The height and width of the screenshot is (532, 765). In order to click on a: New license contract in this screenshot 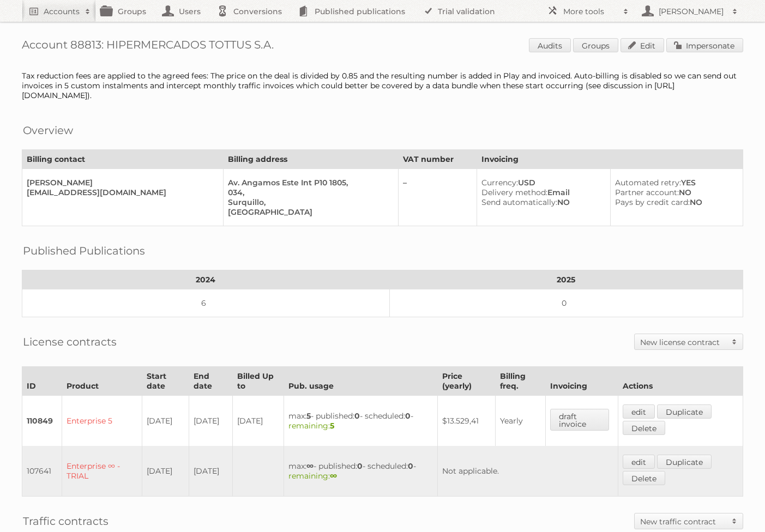, I will do `click(689, 342)`.